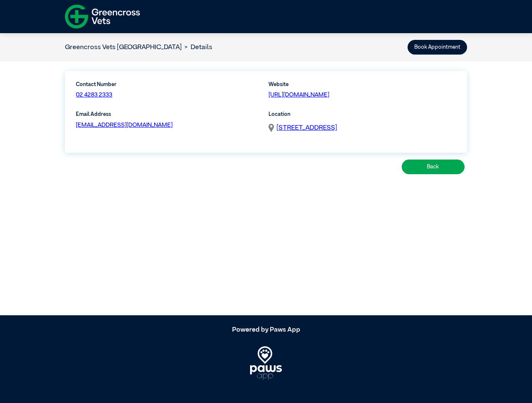 Image resolution: width=532 pixels, height=403 pixels. What do you see at coordinates (121, 84) in the screenshot?
I see `label: Contact Number` at bounding box center [121, 84].